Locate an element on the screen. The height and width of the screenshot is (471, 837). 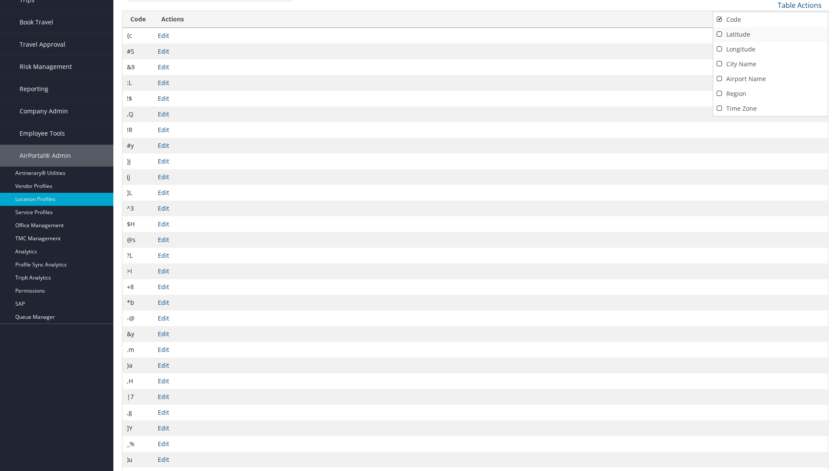
span: AirPortal® Admin is located at coordinates (45, 156).